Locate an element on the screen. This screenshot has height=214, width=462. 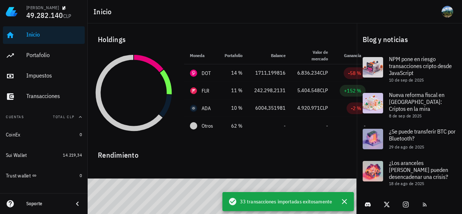
span: 5.404.548 is located at coordinates (309, 90).